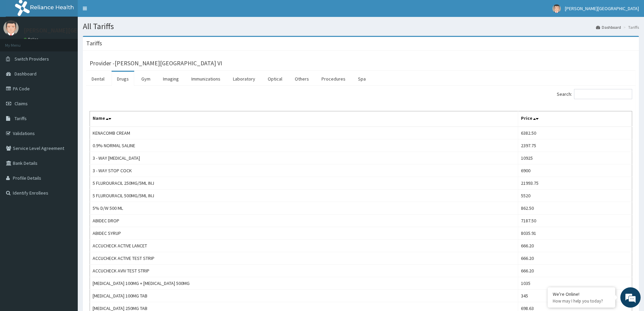 Image resolution: width=644 pixels, height=311 pixels. Describe the element at coordinates (94, 43) in the screenshot. I see `h3: Tariffs` at that location.